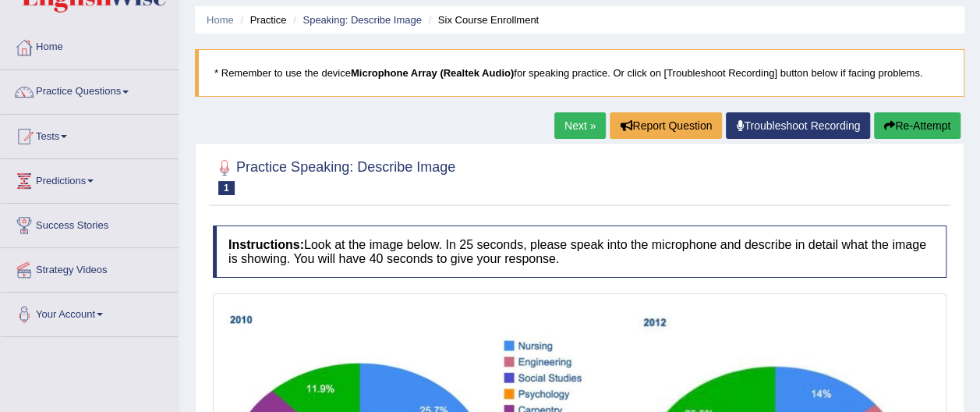  I want to click on span: 1, so click(226, 188).